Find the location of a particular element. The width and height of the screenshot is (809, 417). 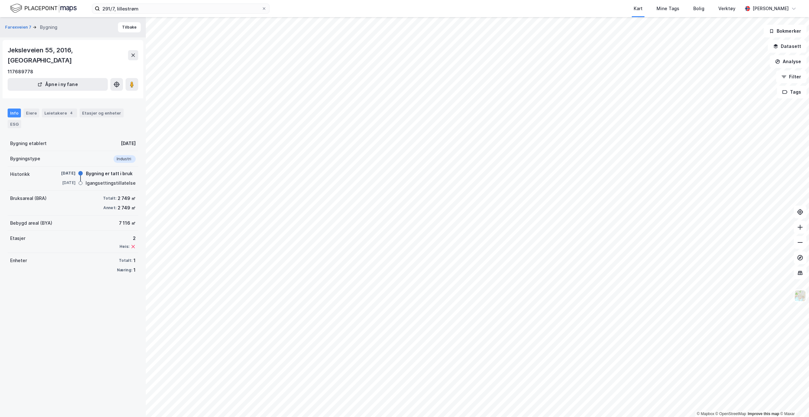

button: Tilbake is located at coordinates (129, 27).